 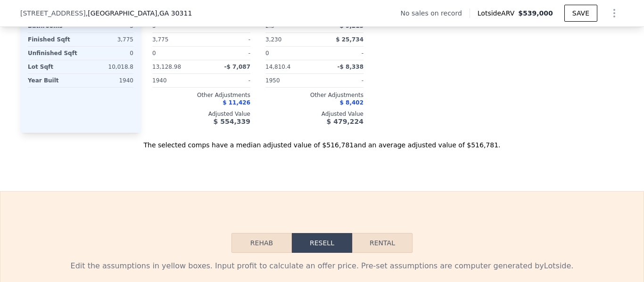 What do you see at coordinates (322, 141) in the screenshot?
I see `div: The selected comps have a median adjusted value of $516,781 and an average adjusted value of $516...` at bounding box center [322, 141].